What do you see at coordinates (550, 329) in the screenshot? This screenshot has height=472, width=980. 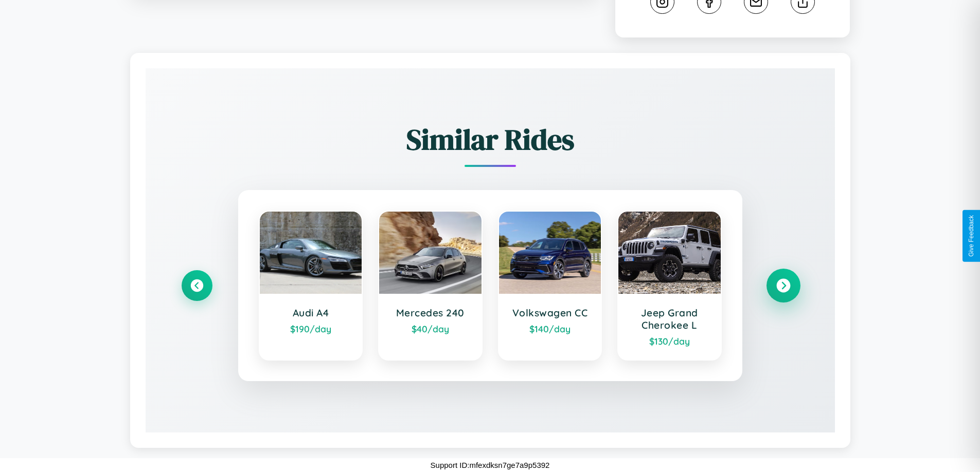 I see `div: $ 140 /day` at bounding box center [550, 329].